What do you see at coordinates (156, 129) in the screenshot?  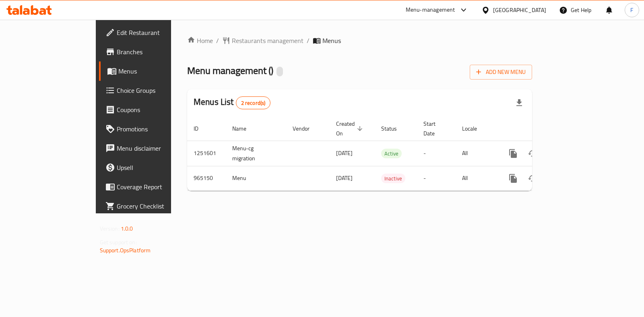 I see `span: Promotions` at bounding box center [156, 129].